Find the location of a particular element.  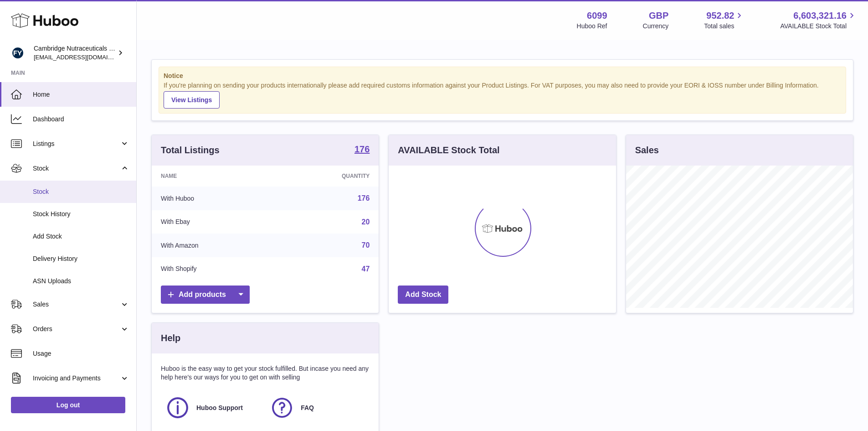

div: Huboo Ref is located at coordinates (592, 26).